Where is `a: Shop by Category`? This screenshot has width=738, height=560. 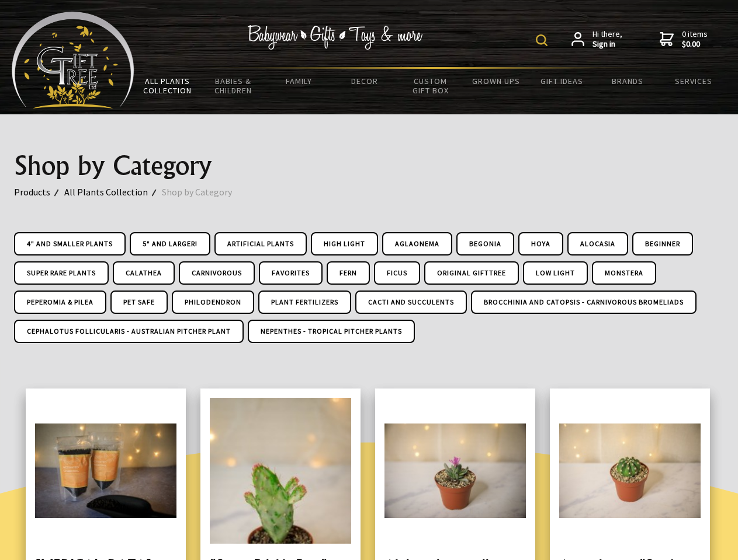 a: Shop by Category is located at coordinates (204, 192).